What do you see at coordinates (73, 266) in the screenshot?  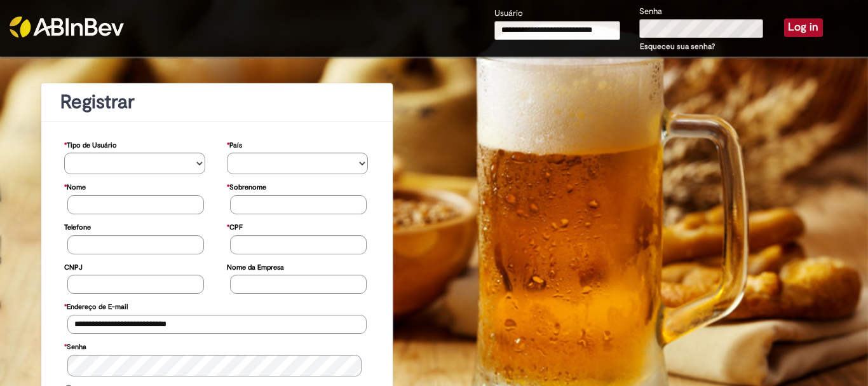 I see `label: CNPJ` at bounding box center [73, 266].